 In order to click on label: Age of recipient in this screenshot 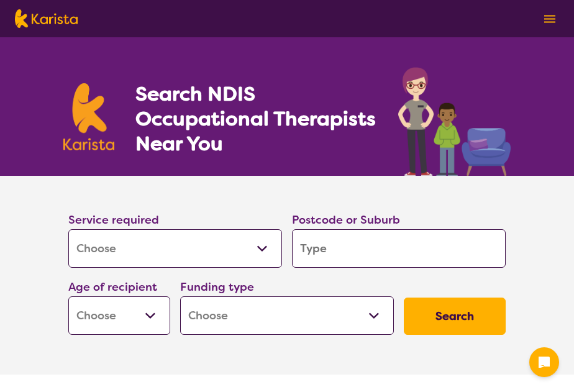, I will do `click(113, 287)`.